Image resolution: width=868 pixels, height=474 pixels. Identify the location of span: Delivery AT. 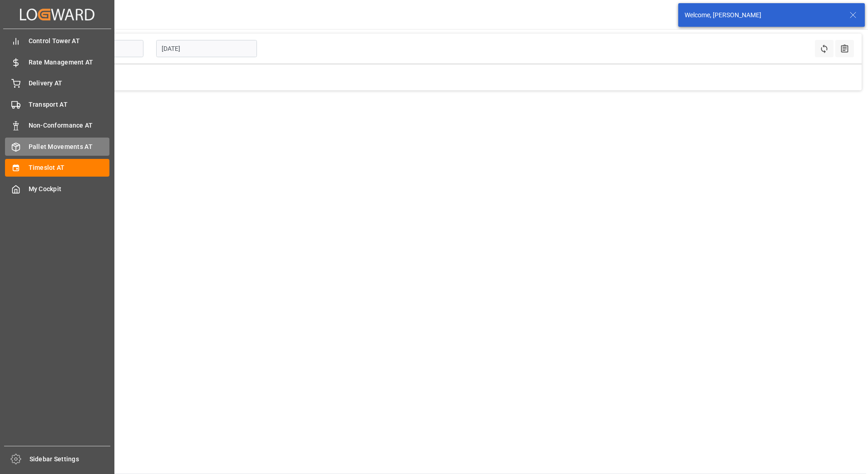
(69, 83).